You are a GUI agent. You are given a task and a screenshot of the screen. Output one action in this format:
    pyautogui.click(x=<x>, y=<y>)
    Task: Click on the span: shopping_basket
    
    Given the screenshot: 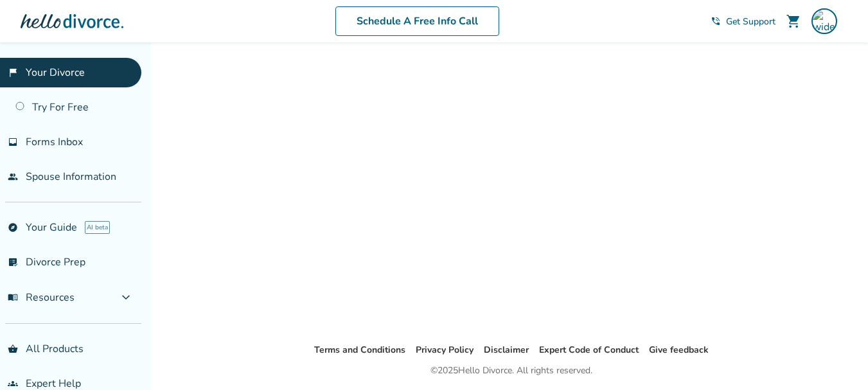 What is the action you would take?
    pyautogui.click(x=13, y=350)
    